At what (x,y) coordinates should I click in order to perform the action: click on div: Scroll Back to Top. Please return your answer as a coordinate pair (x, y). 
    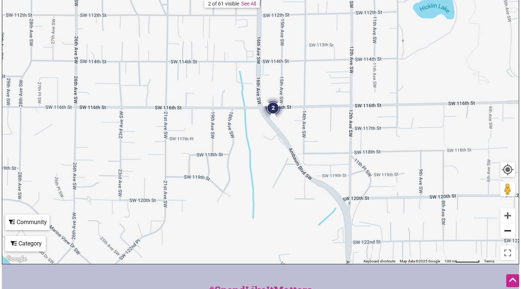
    Looking at the image, I should click on (512, 281).